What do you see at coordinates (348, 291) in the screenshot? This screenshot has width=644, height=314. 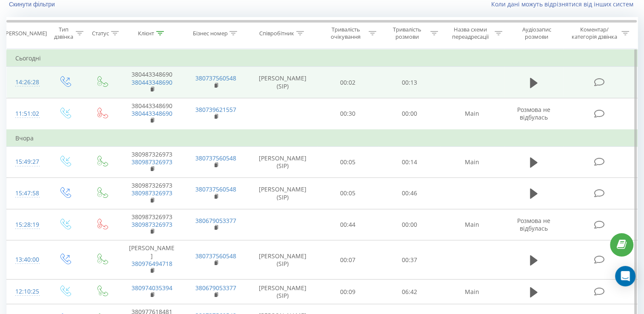 I see `td: 00:09` at bounding box center [348, 291].